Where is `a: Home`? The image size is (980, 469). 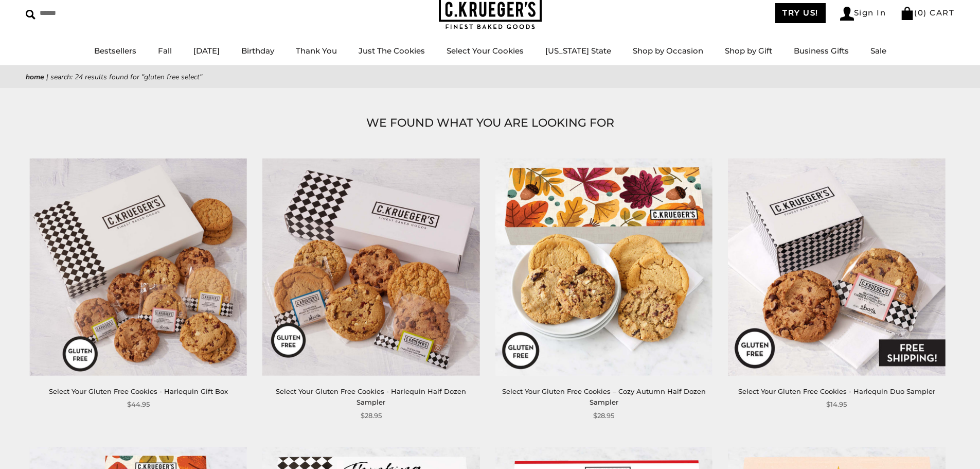
a: Home is located at coordinates (35, 77).